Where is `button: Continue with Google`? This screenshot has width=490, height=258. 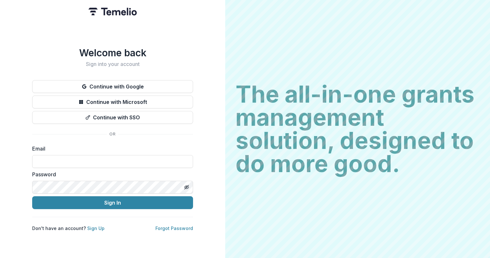 button: Continue with Google is located at coordinates (113, 87).